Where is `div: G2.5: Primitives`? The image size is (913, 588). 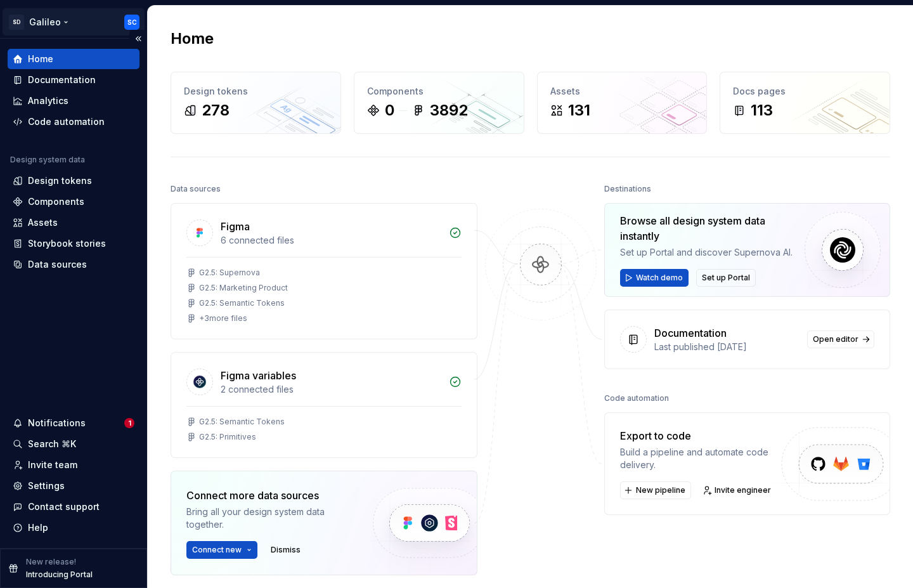
div: G2.5: Primitives is located at coordinates (227, 437).